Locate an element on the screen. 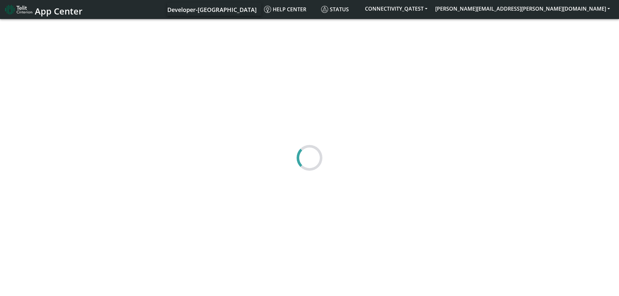 The image size is (619, 296). a: App Center is located at coordinates (43, 9).